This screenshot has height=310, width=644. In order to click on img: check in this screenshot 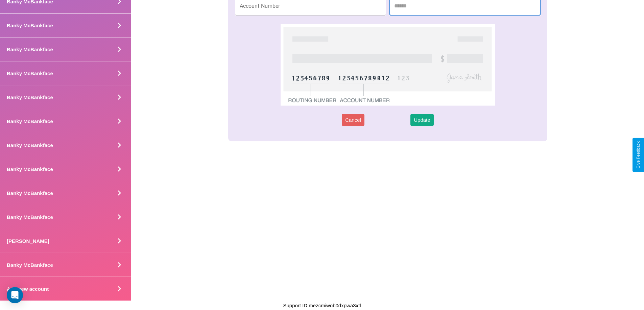, I will do `click(387, 65)`.